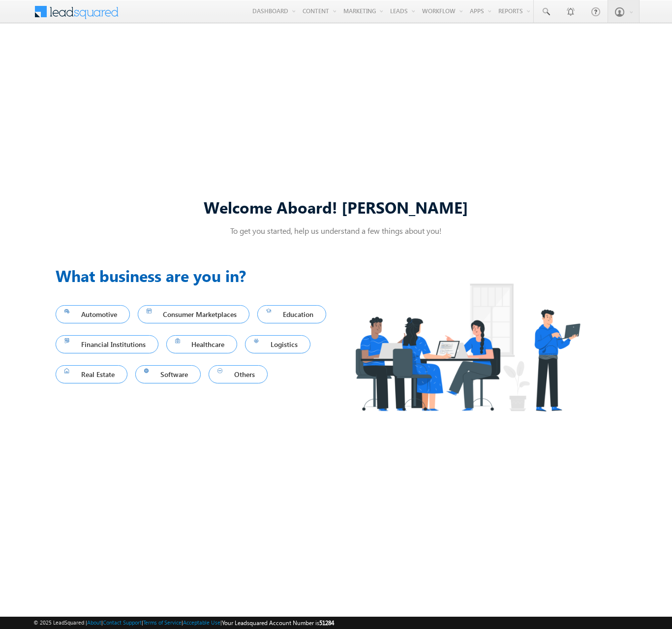 Image resolution: width=672 pixels, height=629 pixels. What do you see at coordinates (202, 344) in the screenshot?
I see `span: Healthcare` at bounding box center [202, 344].